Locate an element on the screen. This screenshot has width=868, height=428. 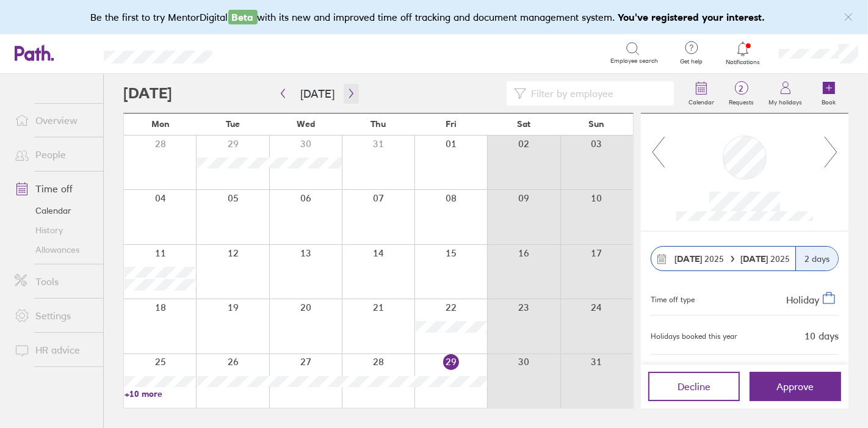
span: Fri is located at coordinates (452, 124).